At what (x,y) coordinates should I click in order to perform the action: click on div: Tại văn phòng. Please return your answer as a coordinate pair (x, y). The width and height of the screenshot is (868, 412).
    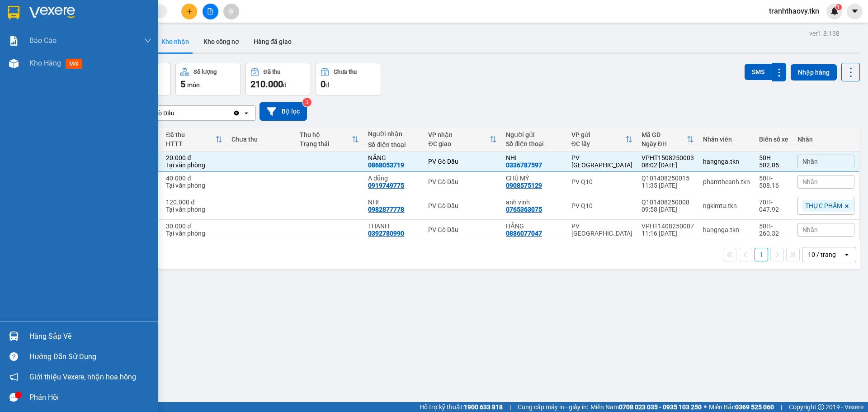
    Looking at the image, I should click on (194, 165).